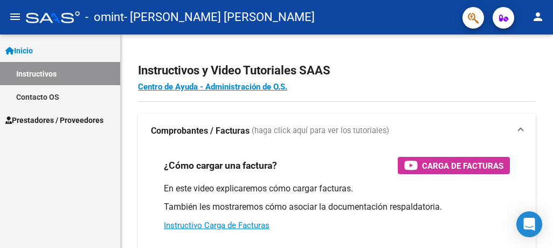  I want to click on mat-icon: person, so click(537, 17).